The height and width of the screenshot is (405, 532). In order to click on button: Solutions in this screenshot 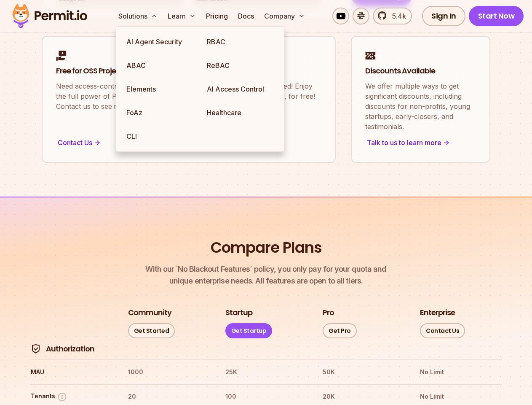, I will do `click(138, 16)`.